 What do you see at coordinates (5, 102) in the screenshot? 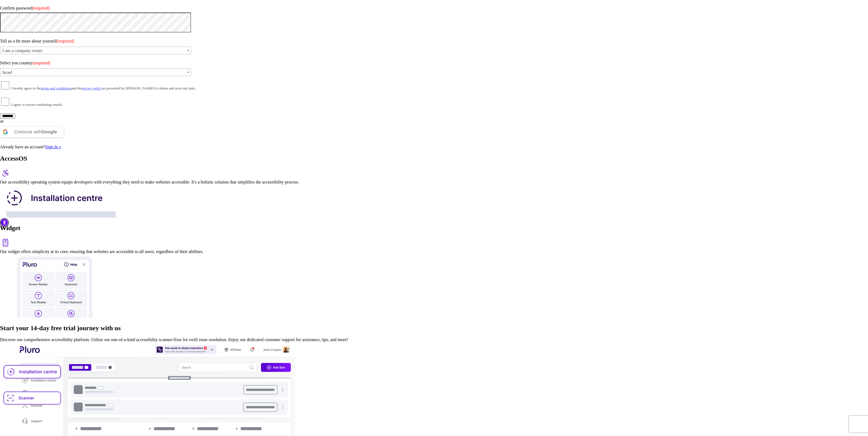
I see `input: I agree to receive marketing emails` at bounding box center [5, 102].